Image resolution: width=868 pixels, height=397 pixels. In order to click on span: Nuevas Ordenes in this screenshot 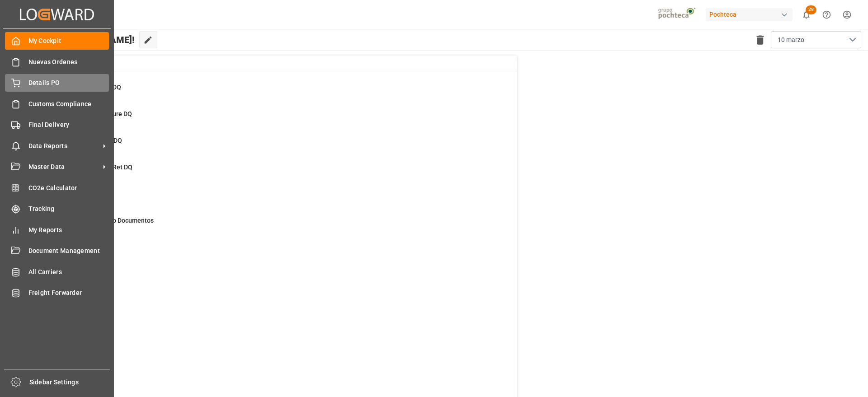, I will do `click(69, 62)`.